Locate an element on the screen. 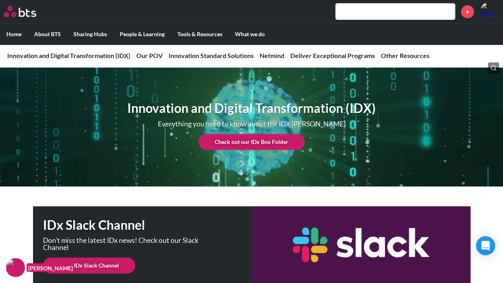  a: Profile is located at coordinates (490, 12).